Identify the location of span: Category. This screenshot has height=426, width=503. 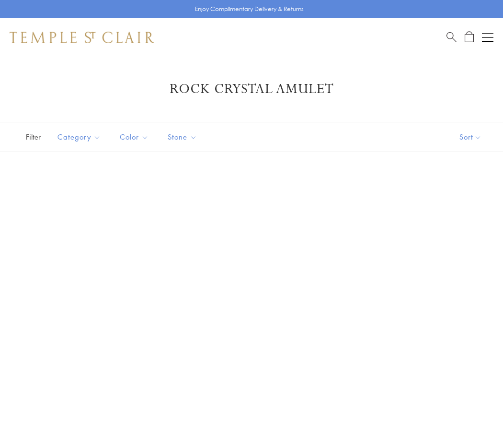
(80, 137).